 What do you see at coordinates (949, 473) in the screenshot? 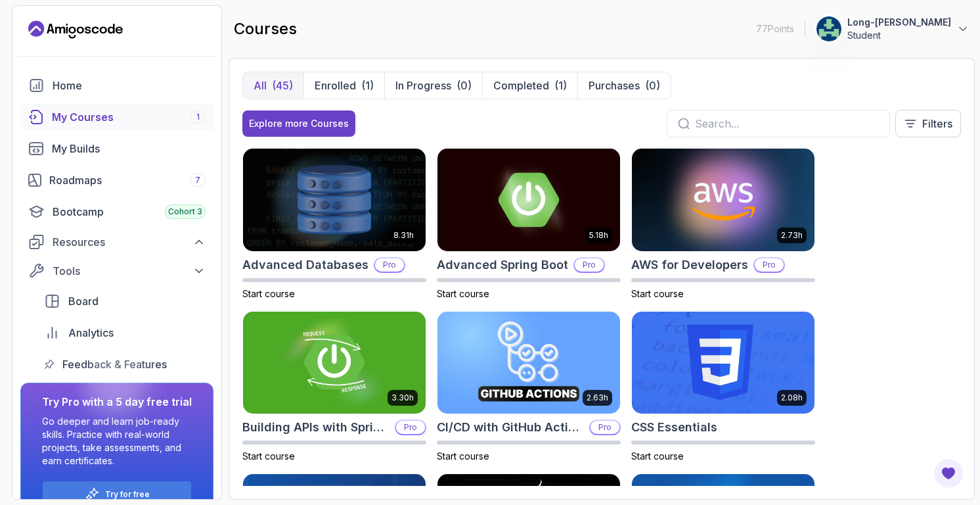
I see `button: Open Feedback Button` at bounding box center [949, 473].